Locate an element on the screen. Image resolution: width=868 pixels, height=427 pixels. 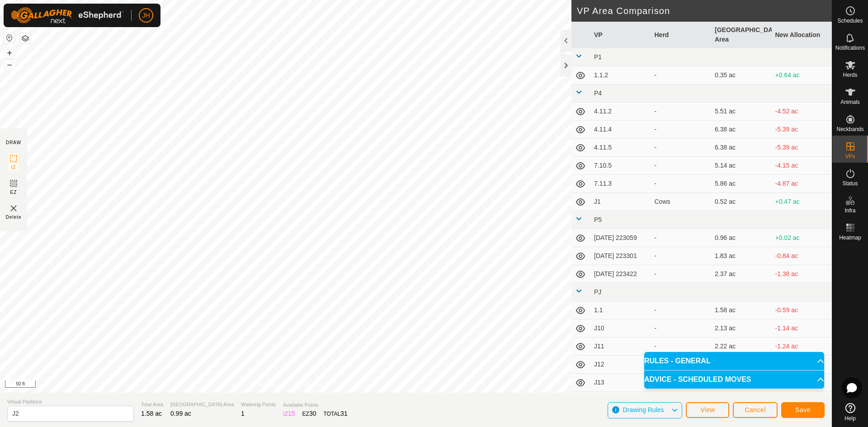
td: 1.09 ac is located at coordinates (741, 401).